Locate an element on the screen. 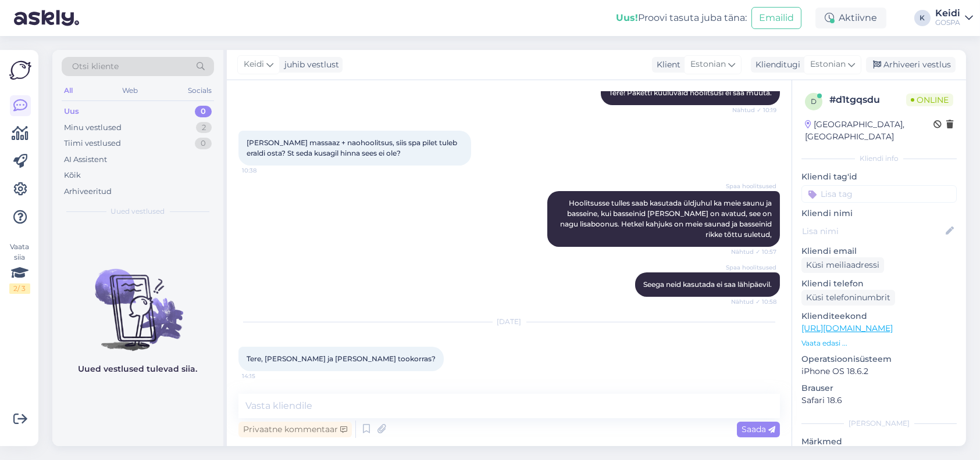 The height and width of the screenshot is (460, 980). span: Tere! Paketti kuuluvaid hoolitsusi ei saa muuta. is located at coordinates (690, 92).